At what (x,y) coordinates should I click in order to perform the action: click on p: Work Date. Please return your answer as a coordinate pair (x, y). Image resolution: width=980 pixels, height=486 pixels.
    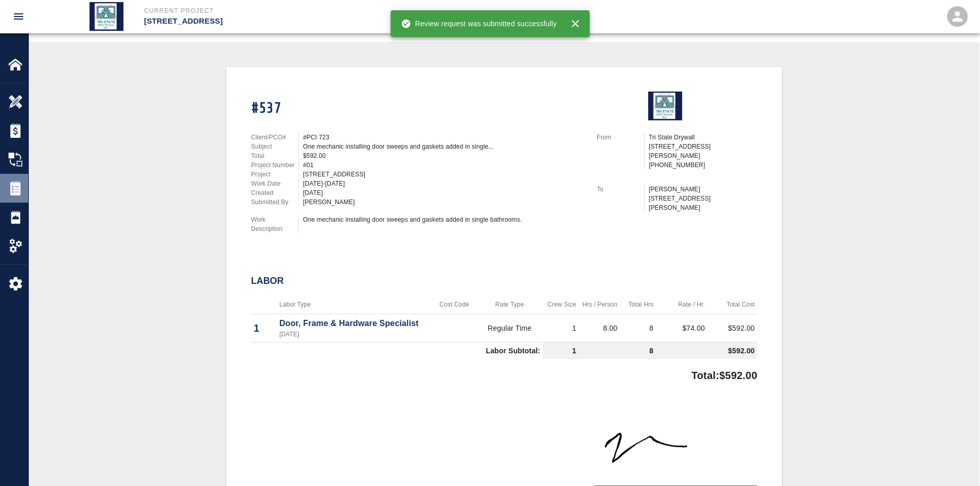
    Looking at the image, I should click on (274, 184).